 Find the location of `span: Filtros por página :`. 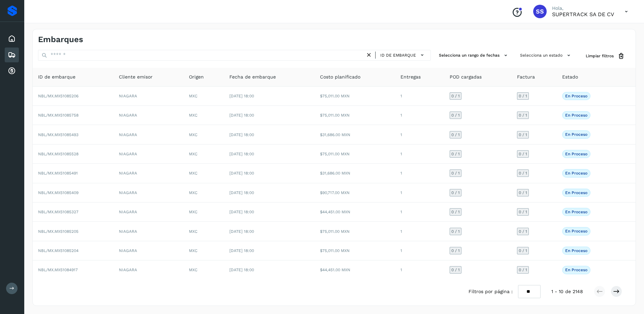

span: Filtros por página : is located at coordinates (490, 291).